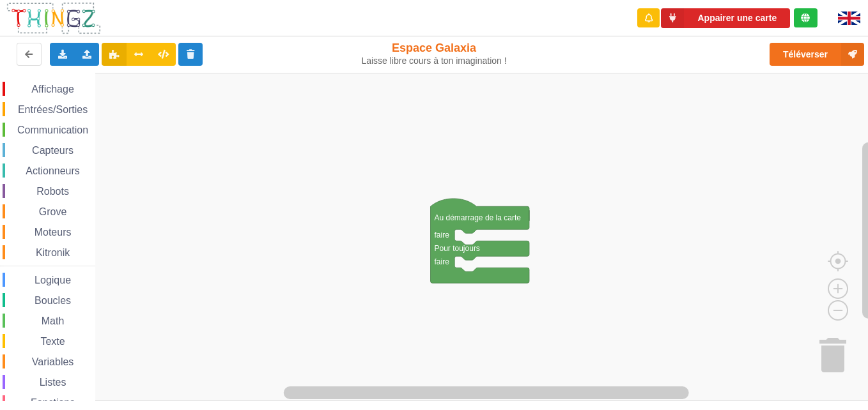  I want to click on span: Moteurs, so click(53, 232).